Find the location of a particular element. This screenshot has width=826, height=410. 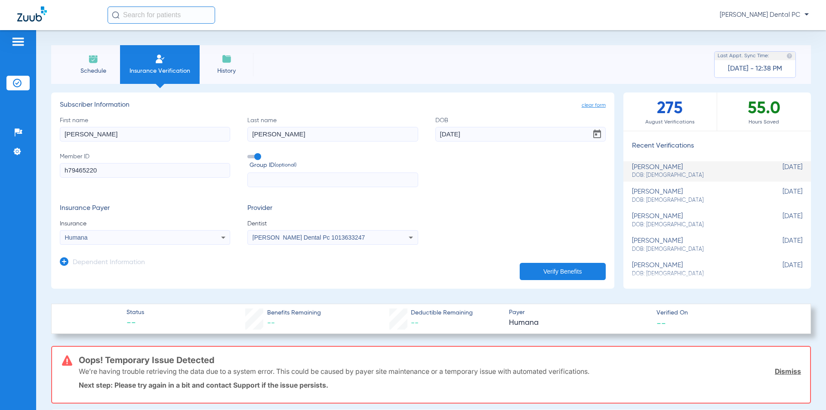

div: 275 is located at coordinates (671, 111).